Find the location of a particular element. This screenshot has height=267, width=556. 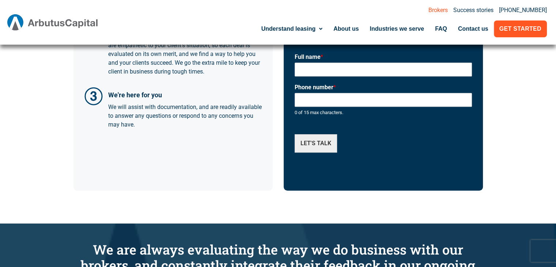

a: Industries we serve is located at coordinates (397, 29).